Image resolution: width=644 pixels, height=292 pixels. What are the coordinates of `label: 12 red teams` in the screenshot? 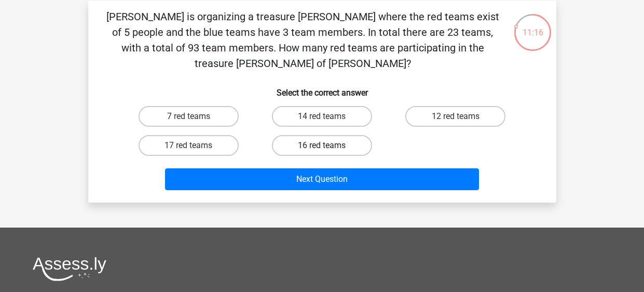 It's located at (455, 116).